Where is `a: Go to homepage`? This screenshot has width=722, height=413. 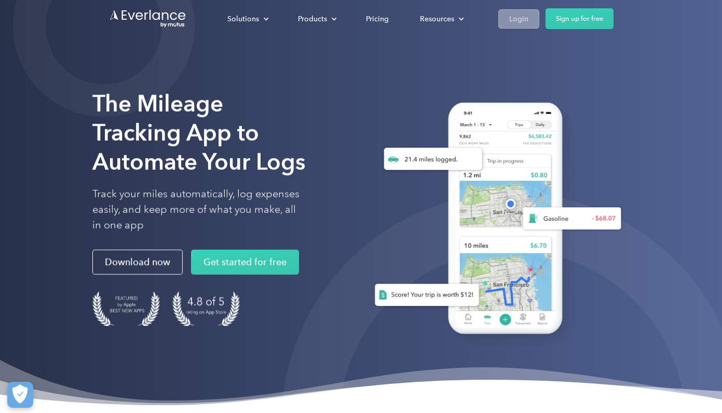 a: Go to homepage is located at coordinates (148, 19).